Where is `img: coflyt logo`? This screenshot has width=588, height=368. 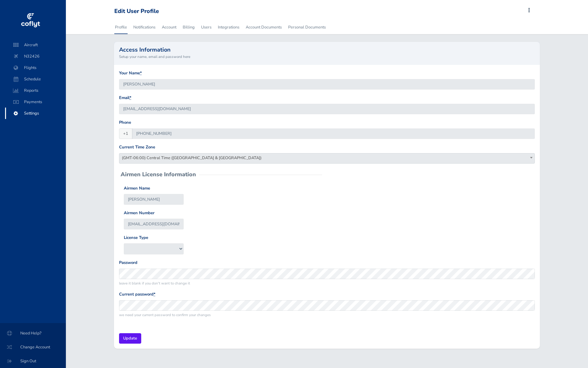
img: coflyt logo is located at coordinates (30, 21).